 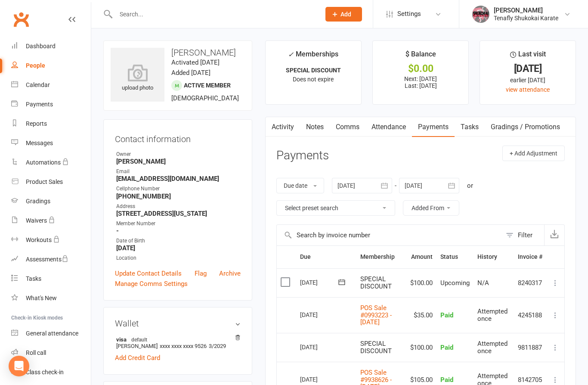 I want to click on div: Date of Birth, so click(x=178, y=241).